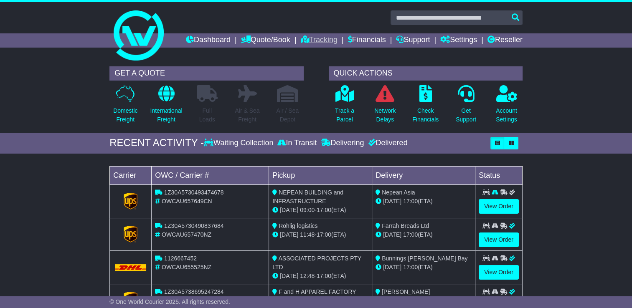 This screenshot has height=308, width=632. What do you see at coordinates (170, 302) in the screenshot?
I see `span: © One World Courier 2025. All rights reserved.` at bounding box center [170, 302].